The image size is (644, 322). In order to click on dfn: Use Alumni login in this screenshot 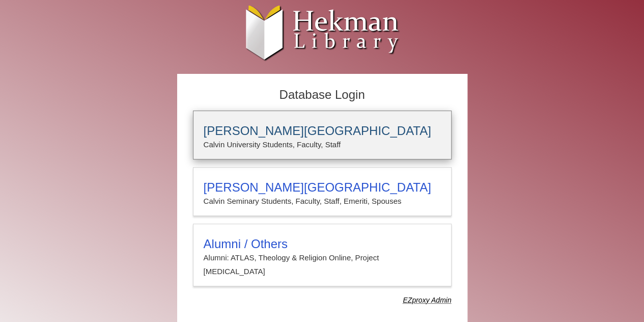, I will do `click(427, 300)`.